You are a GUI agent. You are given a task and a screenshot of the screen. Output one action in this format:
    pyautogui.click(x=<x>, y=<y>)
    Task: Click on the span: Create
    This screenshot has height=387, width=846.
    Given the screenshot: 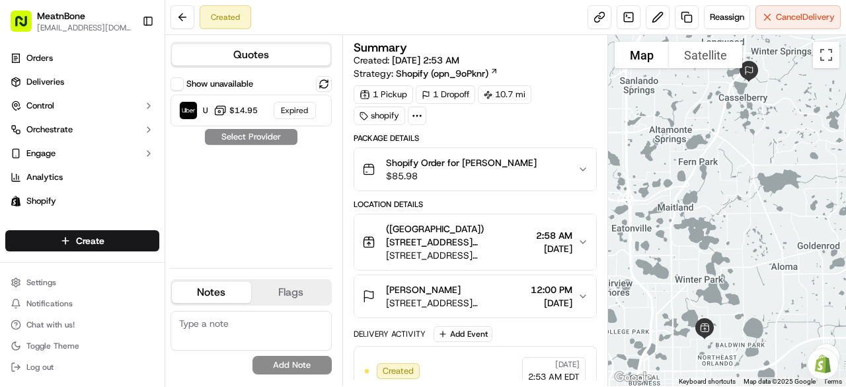 What is the action you would take?
    pyautogui.click(x=90, y=241)
    